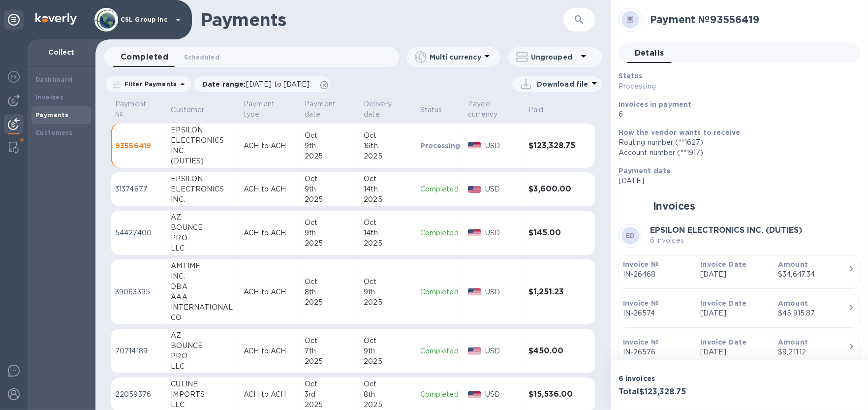 This screenshot has height=410, width=868. Describe the element at coordinates (188, 110) in the screenshot. I see `p: Customer` at that location.